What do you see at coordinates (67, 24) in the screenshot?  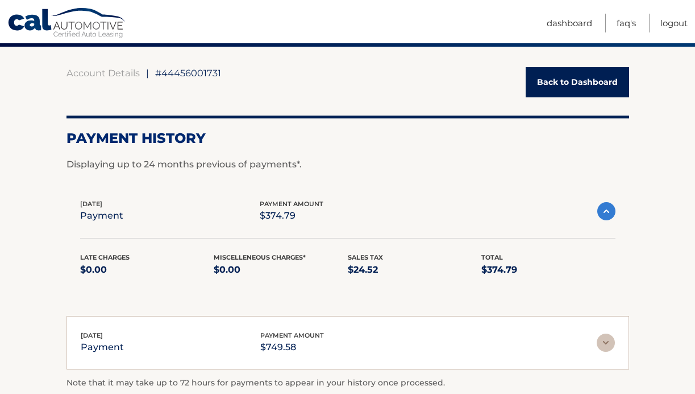 I see `a: Cal Automotive` at bounding box center [67, 24].